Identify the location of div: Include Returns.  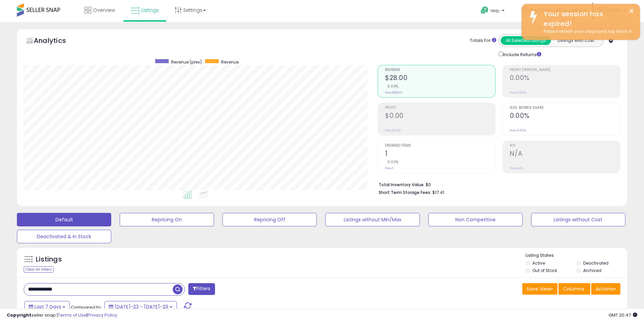
(521, 54).